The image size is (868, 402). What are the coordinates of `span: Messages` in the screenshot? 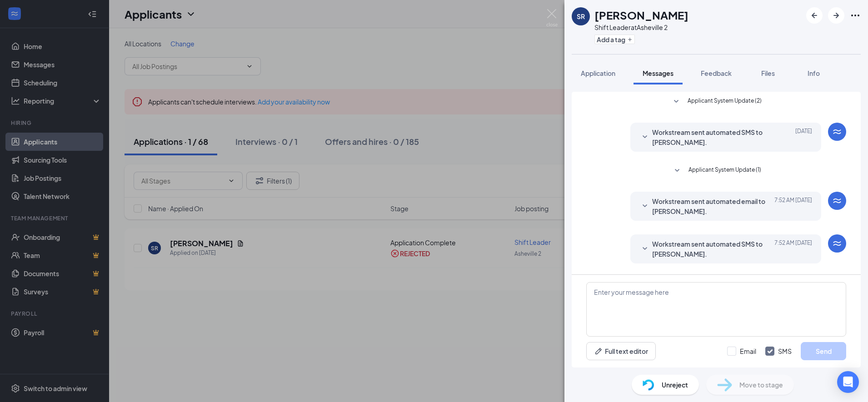 It's located at (658, 73).